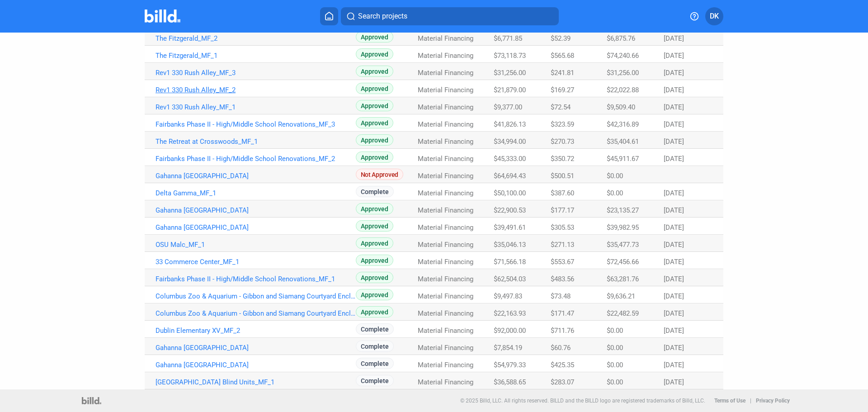  What do you see at coordinates (508, 107) in the screenshot?
I see `span: $9,377.00` at bounding box center [508, 107].